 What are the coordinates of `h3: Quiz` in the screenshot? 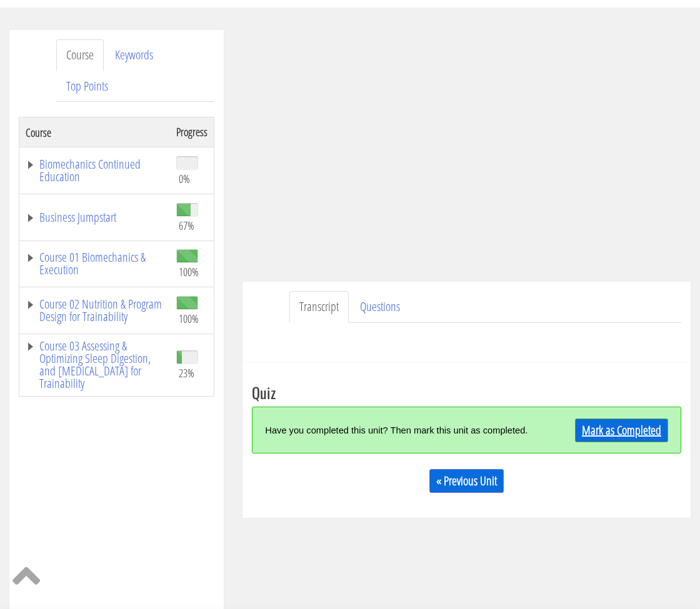 It's located at (466, 392).